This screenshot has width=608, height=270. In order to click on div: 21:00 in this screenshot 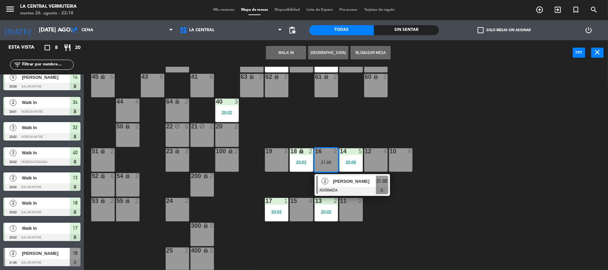, I will do `click(326, 162)`.